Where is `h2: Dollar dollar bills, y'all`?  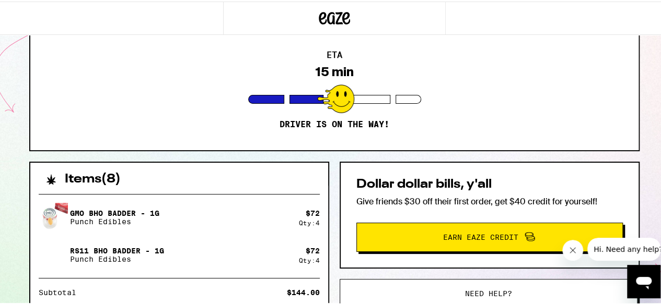
h2: Dollar dollar bills, y'all is located at coordinates (489, 183).